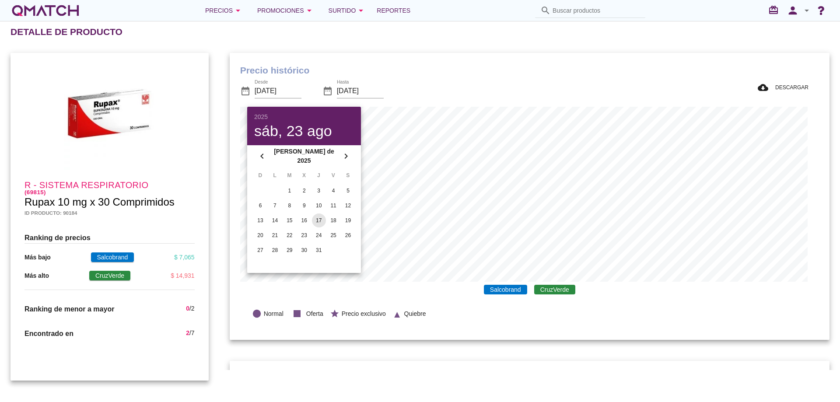 This screenshot has width=840, height=402. What do you see at coordinates (297, 314) in the screenshot?
I see `i: stop` at bounding box center [297, 314].